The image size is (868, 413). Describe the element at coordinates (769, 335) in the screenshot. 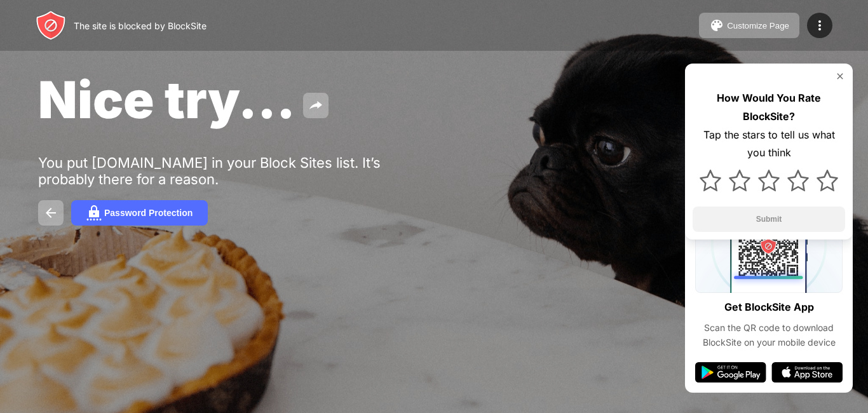

I see `div: Scan the QR code to download BlockSite on your mobile device` at that location.